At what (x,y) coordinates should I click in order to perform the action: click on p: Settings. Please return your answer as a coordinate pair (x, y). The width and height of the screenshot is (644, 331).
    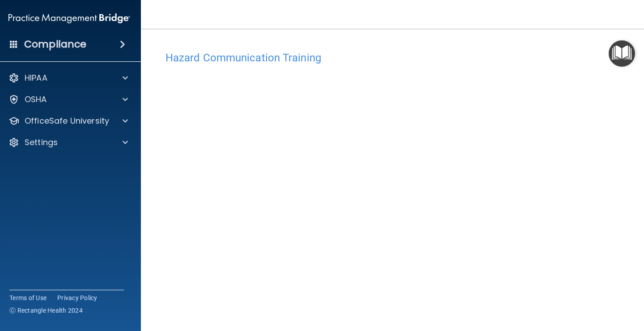
    Looking at the image, I should click on (41, 143).